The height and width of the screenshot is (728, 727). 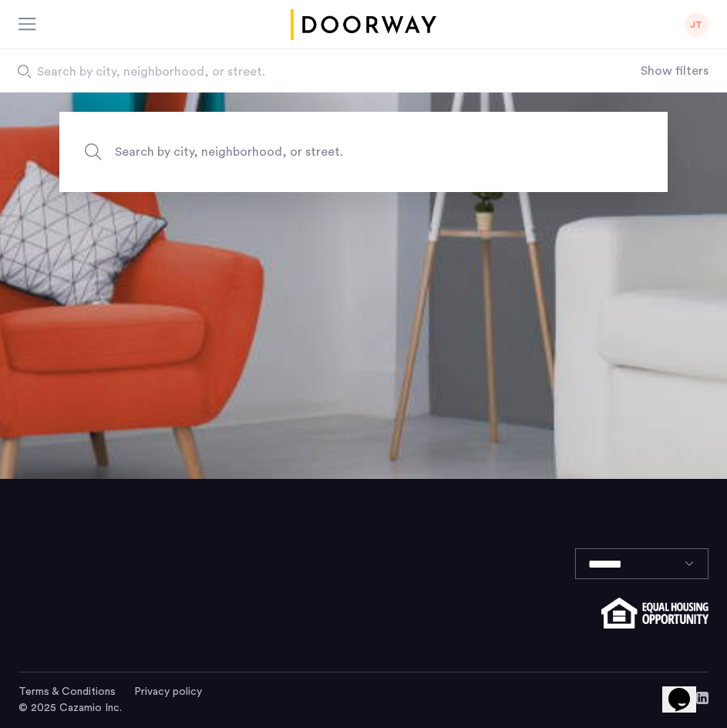 I want to click on a: Cazamio logo, so click(x=364, y=25).